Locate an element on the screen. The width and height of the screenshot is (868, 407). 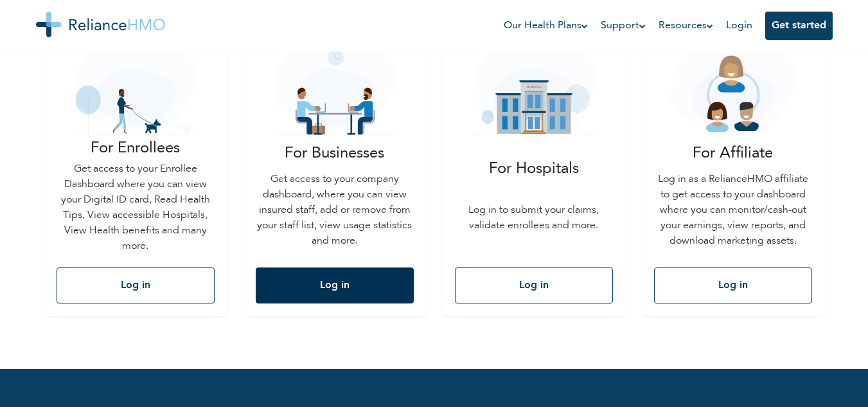
p: For Enrollees is located at coordinates (136, 149).